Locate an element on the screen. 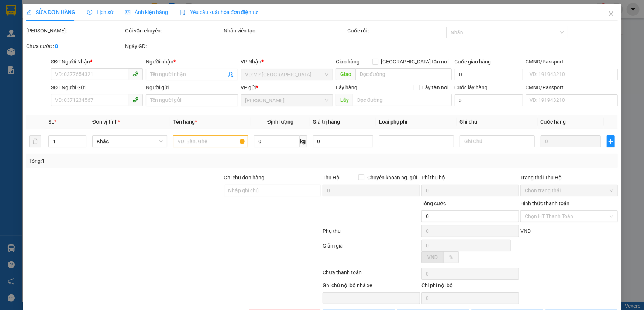  span: Chọn trạng thái is located at coordinates (569, 191).